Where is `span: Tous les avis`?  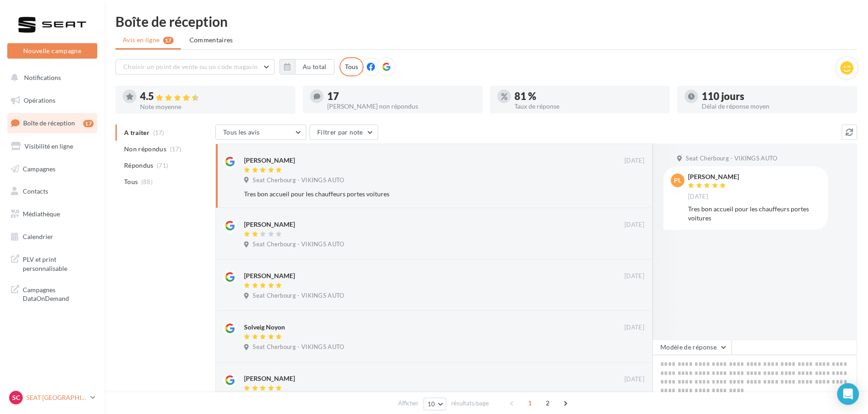
span: Tous les avis is located at coordinates (241, 132).